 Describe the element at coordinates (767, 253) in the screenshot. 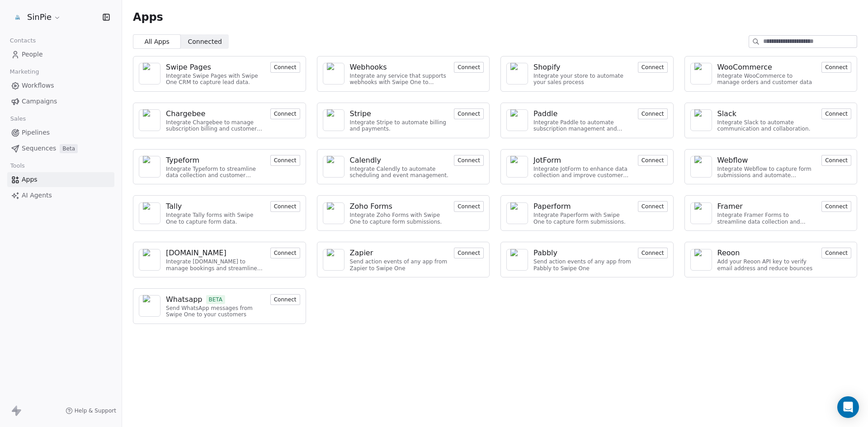

I see `a: Reoon` at that location.